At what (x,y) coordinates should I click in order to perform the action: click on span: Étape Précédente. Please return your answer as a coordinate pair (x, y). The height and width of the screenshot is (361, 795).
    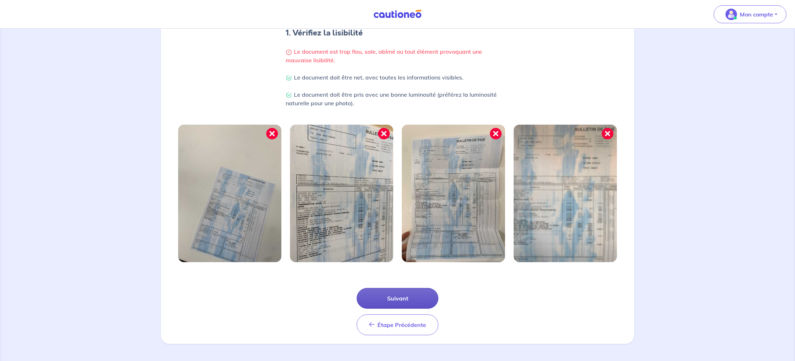
    Looking at the image, I should click on (402, 325).